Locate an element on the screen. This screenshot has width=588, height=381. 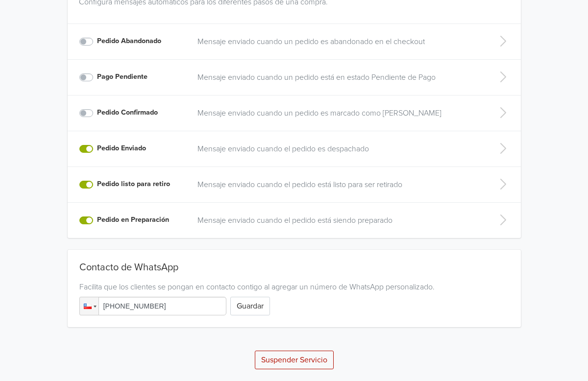
p: Mensaje enviado cuando el pedido está listo para ser retirado is located at coordinates (338, 185).